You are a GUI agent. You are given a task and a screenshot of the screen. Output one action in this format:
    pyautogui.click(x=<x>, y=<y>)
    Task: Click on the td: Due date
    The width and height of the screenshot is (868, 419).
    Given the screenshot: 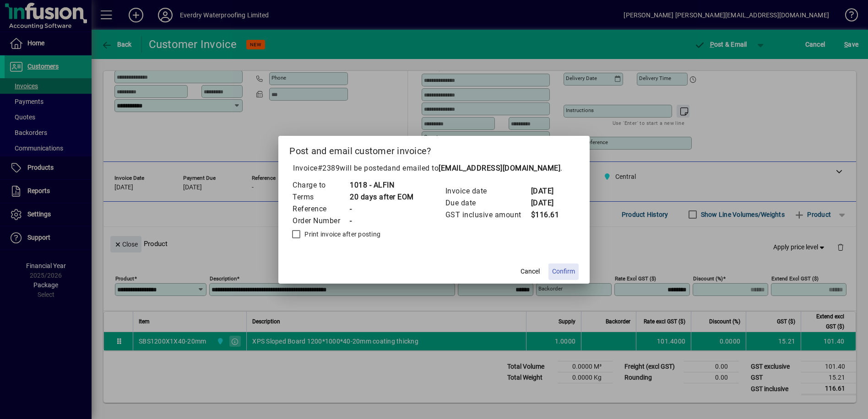 What is the action you would take?
    pyautogui.click(x=488, y=203)
    